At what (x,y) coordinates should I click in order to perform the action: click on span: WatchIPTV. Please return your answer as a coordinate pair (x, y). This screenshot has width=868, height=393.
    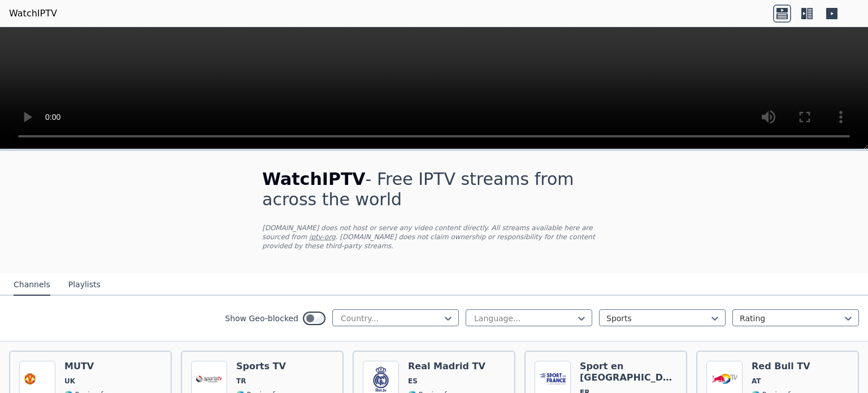
    Looking at the image, I should click on (314, 178).